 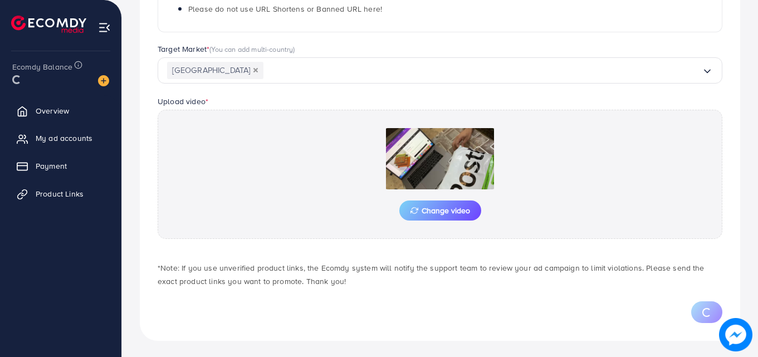 I want to click on span: Ecomdy Balance, so click(x=42, y=67).